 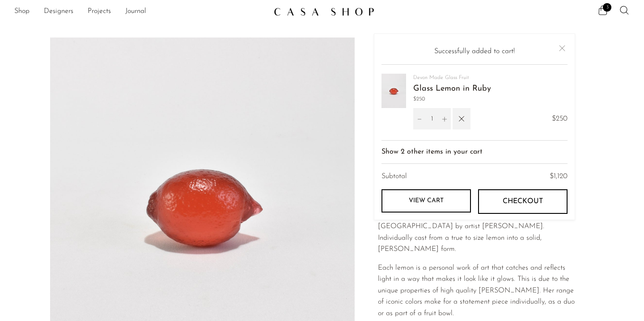 What do you see at coordinates (135, 12) in the screenshot?
I see `a: Journal` at bounding box center [135, 12].